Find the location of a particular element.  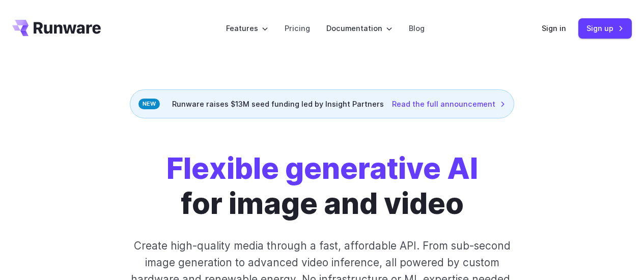

a: Pricing is located at coordinates (297, 28).